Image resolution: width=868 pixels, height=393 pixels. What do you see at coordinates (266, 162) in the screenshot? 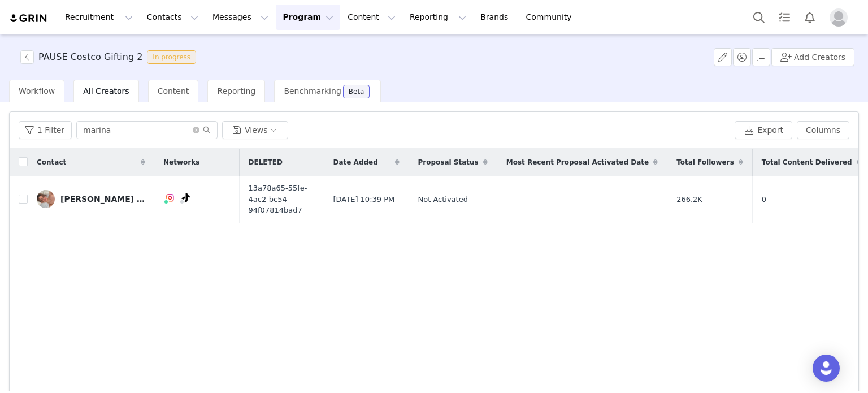
I see `span: DELETED` at bounding box center [266, 162].